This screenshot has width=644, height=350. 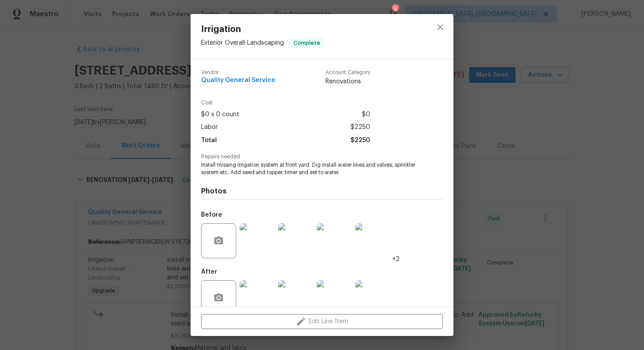 I want to click on span: $0, so click(x=366, y=114).